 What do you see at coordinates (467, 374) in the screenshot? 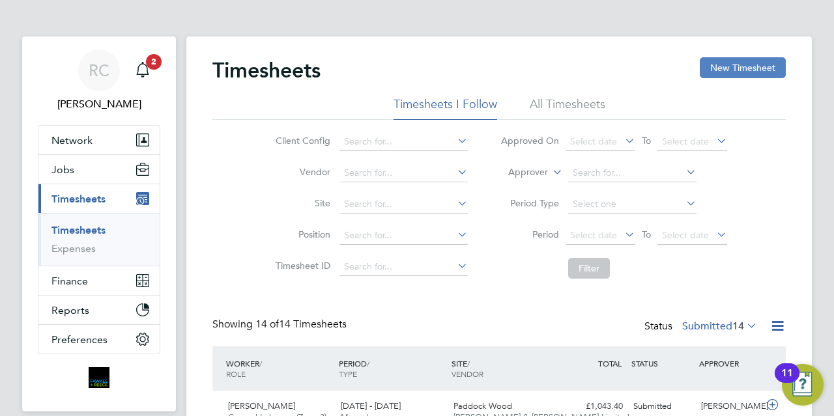
I see `span: VENDOR` at bounding box center [467, 374].